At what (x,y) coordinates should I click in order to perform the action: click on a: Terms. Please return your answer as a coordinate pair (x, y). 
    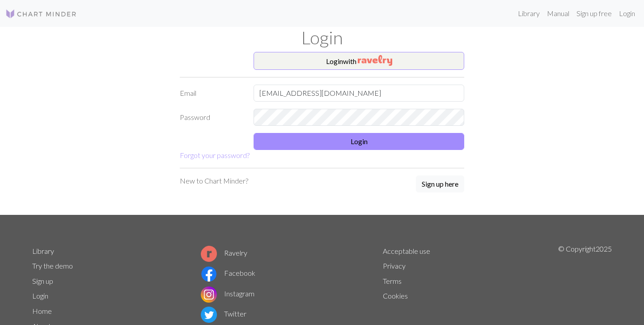
    Looking at the image, I should click on (392, 281).